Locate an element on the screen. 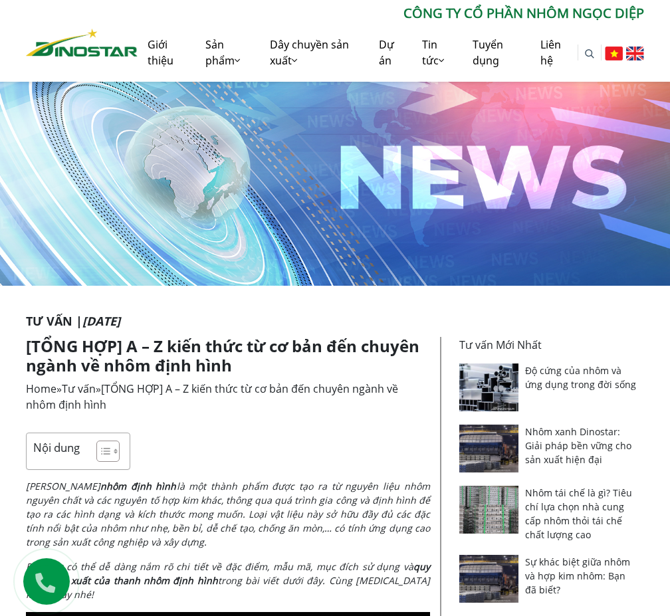 The image size is (670, 616). a: Tư vấn is located at coordinates (78, 389).